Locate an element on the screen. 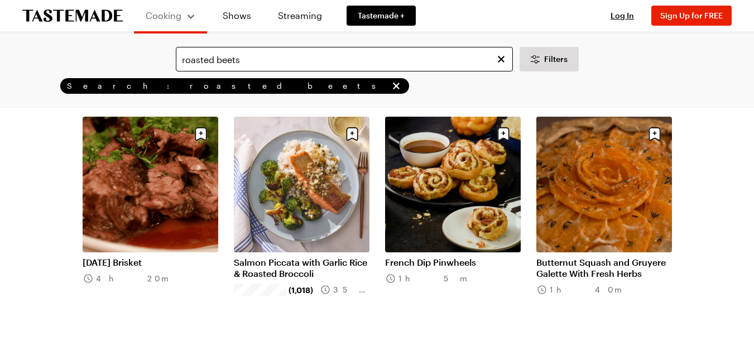  button: Desktop filters is located at coordinates (549, 59).